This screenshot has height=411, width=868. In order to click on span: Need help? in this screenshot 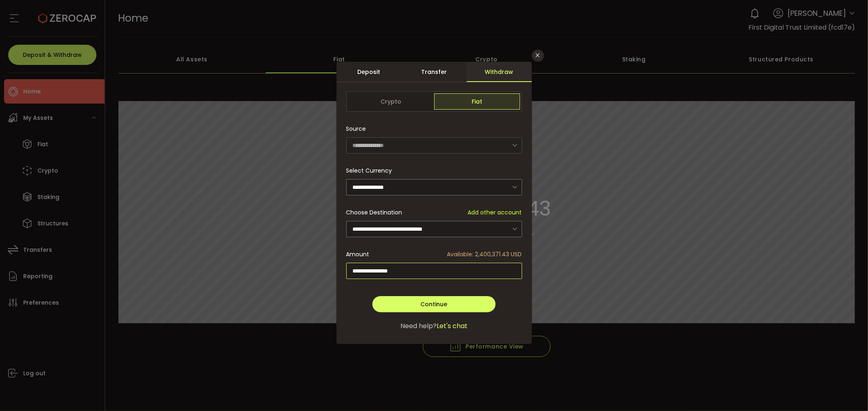, I will do `click(418, 326)`.